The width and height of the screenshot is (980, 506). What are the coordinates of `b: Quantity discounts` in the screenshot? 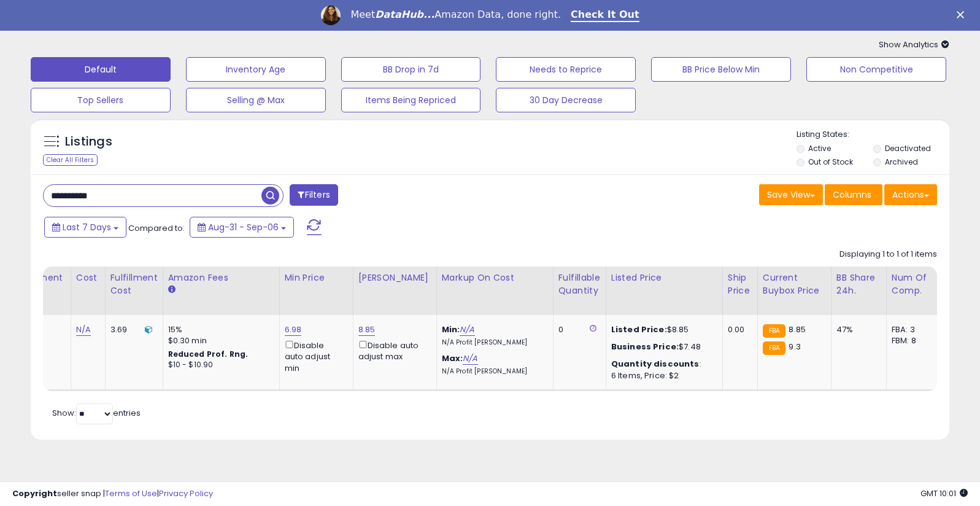 It's located at (655, 364).